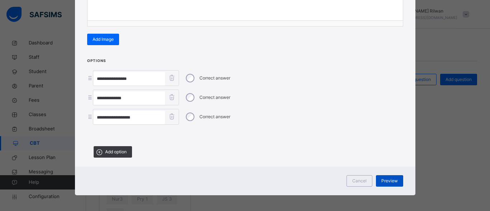  I want to click on span: Add Image, so click(103, 39).